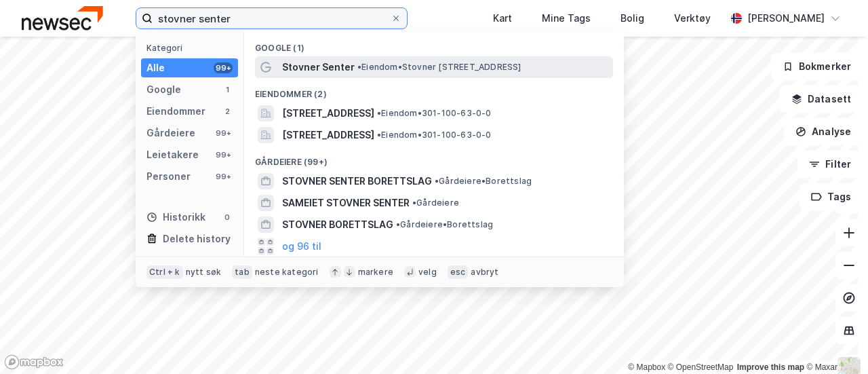 The width and height of the screenshot is (868, 374). I want to click on div: velg, so click(427, 272).